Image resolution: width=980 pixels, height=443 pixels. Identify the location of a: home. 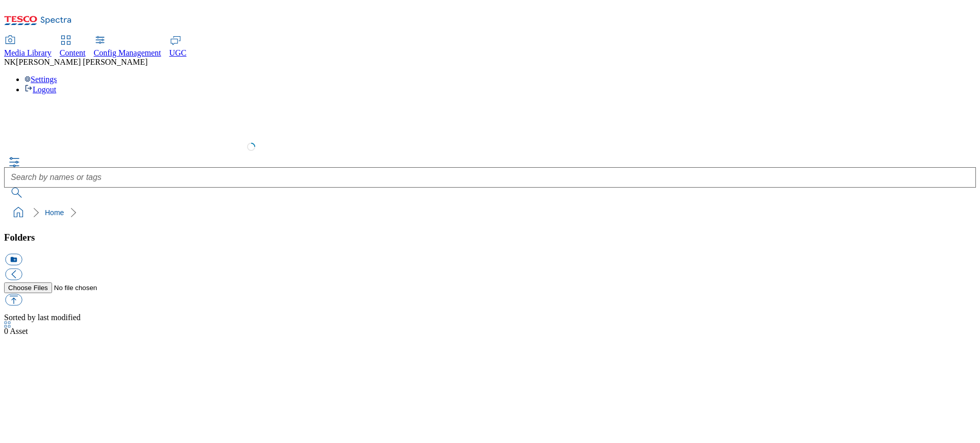
(18, 212).